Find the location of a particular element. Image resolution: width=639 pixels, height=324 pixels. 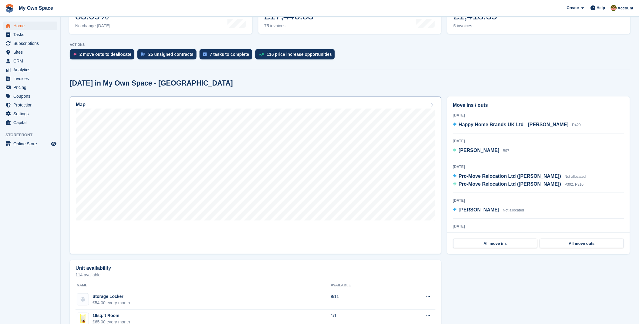

span: Tasks is located at coordinates (32, 35).